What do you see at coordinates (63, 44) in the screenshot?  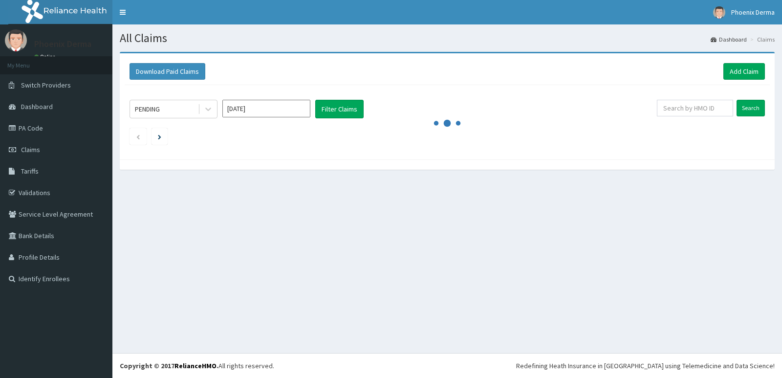 I see `p: Phoenix Derma` at bounding box center [63, 44].